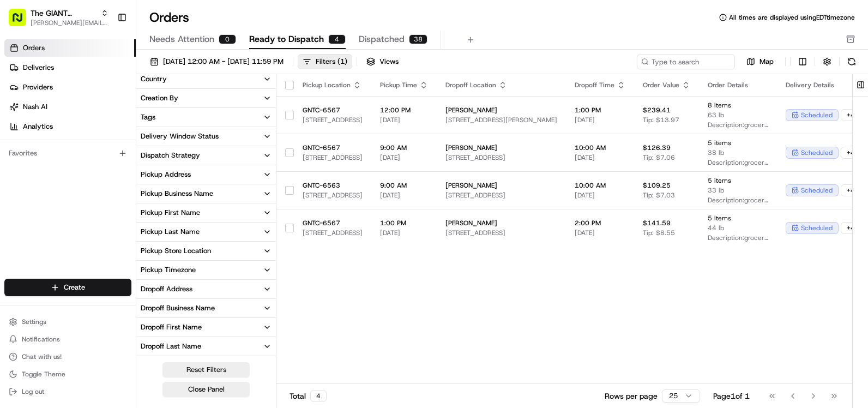 This screenshot has height=408, width=868. I want to click on input: Clear, so click(104, 76).